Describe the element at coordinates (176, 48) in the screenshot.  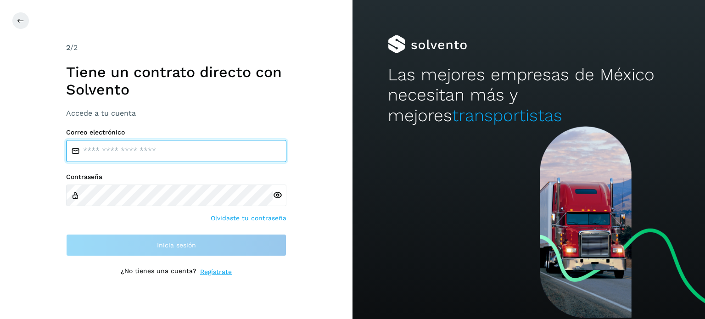
I see `div: /2` at that location.